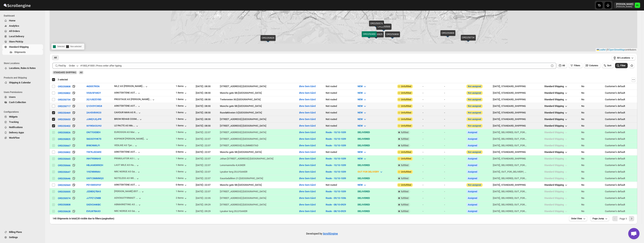  I want to click on button: ORD250646, so click(64, 179).